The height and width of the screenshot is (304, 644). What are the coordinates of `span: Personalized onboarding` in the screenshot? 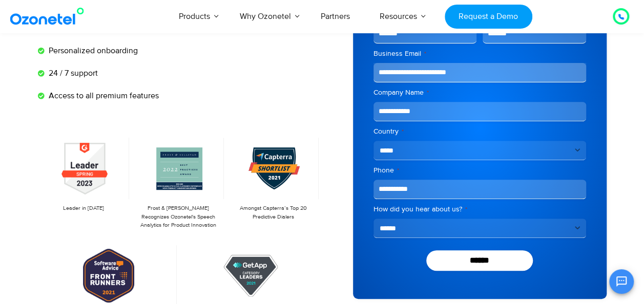 It's located at (92, 51).